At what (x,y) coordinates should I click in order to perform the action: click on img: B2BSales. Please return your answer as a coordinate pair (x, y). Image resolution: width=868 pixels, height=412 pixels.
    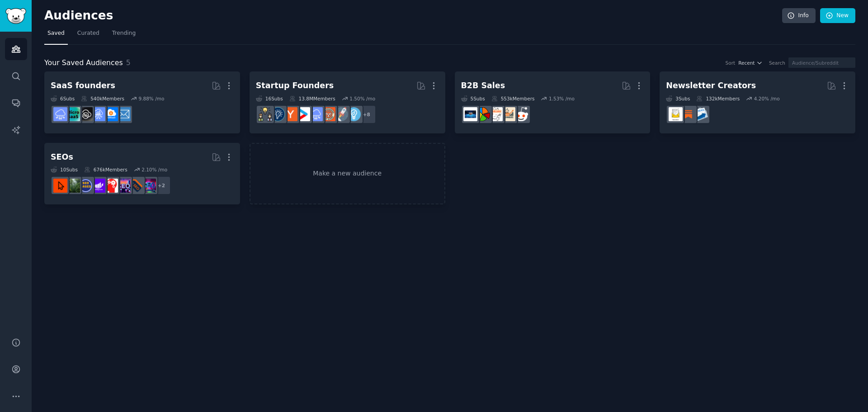
    Looking at the image, I should click on (483, 114).